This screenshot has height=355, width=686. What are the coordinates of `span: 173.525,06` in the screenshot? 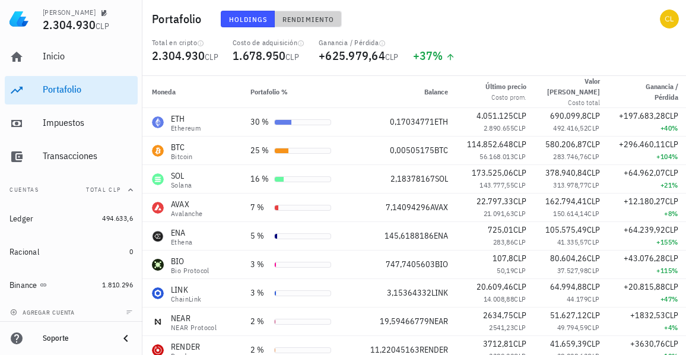 It's located at (493, 173).